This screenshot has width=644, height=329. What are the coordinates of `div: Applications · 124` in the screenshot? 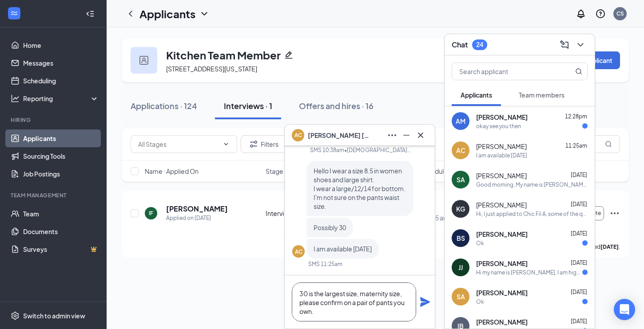 It's located at (164, 105).